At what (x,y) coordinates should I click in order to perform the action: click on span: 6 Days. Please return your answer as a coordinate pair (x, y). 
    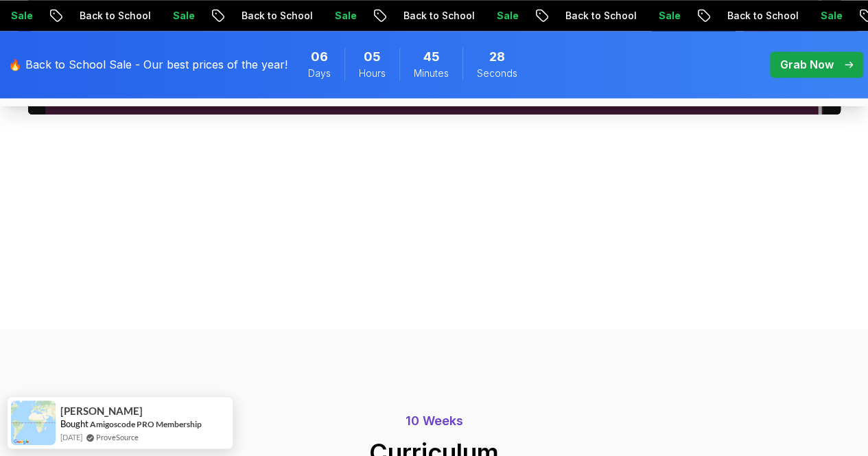
    Looking at the image, I should click on (319, 57).